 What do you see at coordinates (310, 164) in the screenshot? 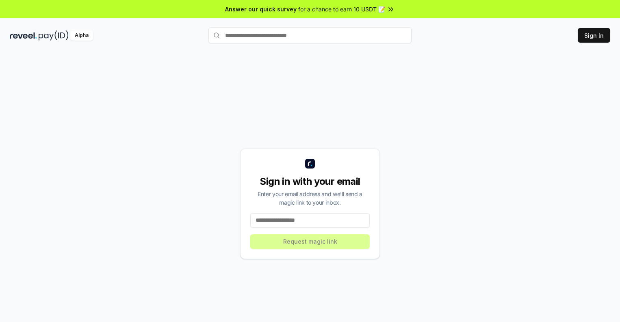
I see `img: logo_small` at bounding box center [310, 164].